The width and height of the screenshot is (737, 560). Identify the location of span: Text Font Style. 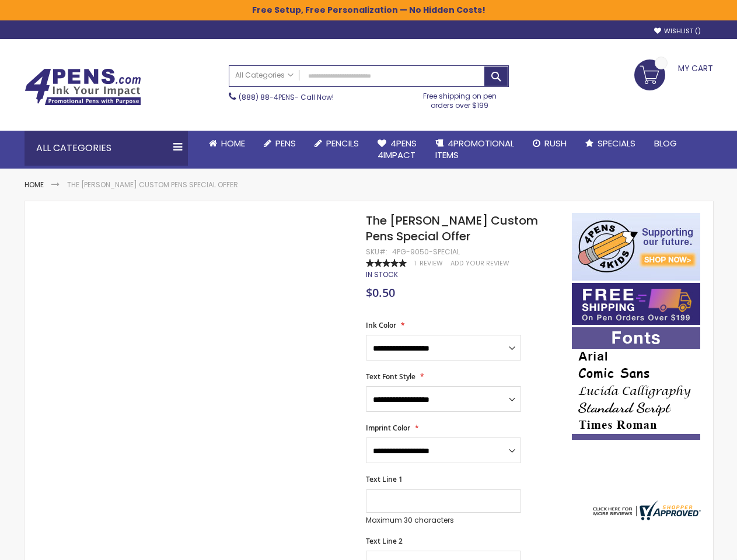
(391, 376).